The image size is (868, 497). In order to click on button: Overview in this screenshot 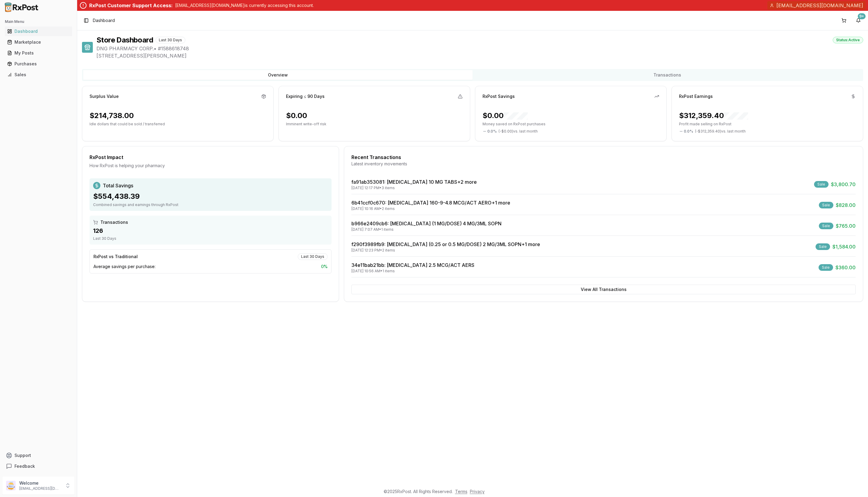, I will do `click(278, 75)`.